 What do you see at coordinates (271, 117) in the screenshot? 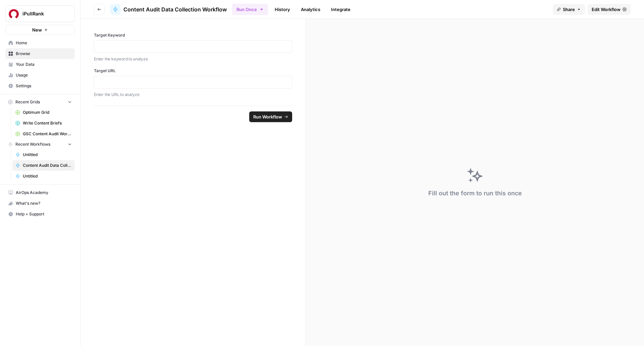
I see `button: Run Workflow` at bounding box center [271, 117].